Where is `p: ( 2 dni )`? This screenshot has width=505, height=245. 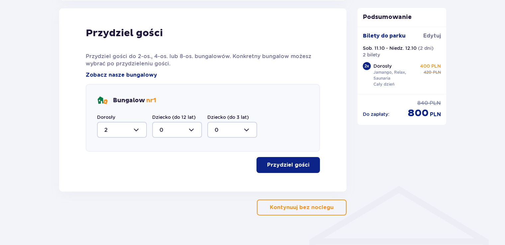 p: ( 2 dni ) is located at coordinates (426, 48).